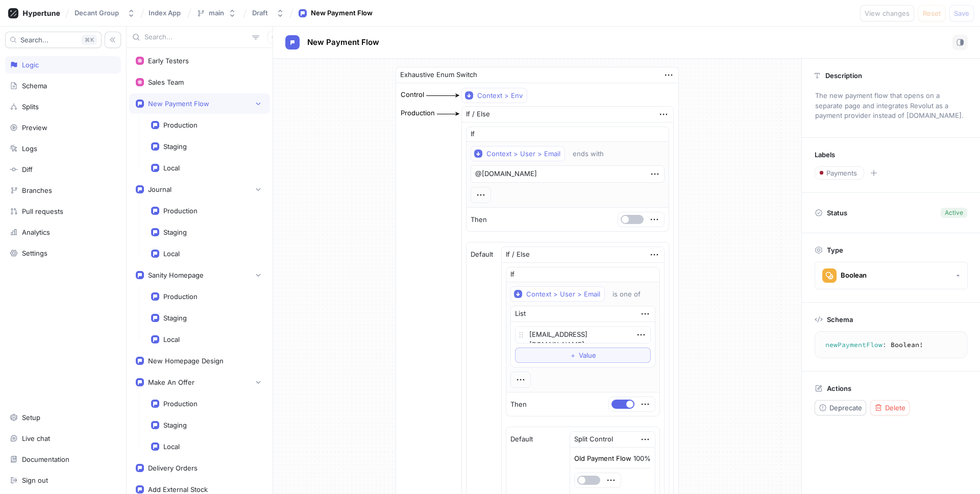 The width and height of the screenshot is (980, 494). What do you see at coordinates (588, 154) in the screenshot?
I see `div: ends with` at bounding box center [588, 154].